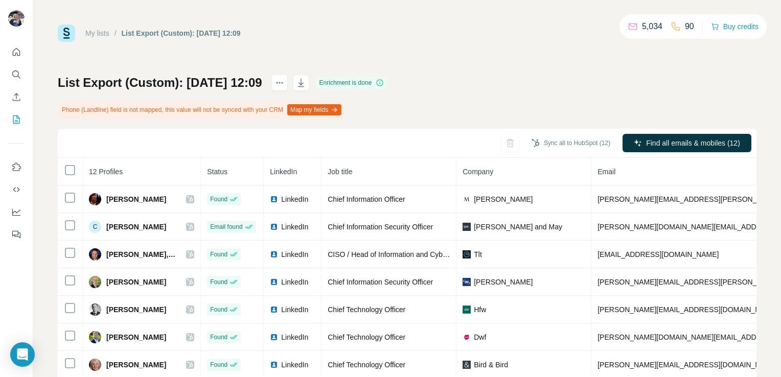 The width and height of the screenshot is (781, 377). I want to click on span: CISO / Head of Information and Cyber Security, so click(402, 254).